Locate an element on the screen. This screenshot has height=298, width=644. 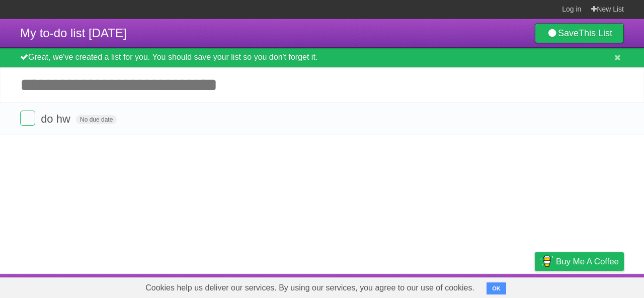
a: Terms is located at coordinates (499, 286).